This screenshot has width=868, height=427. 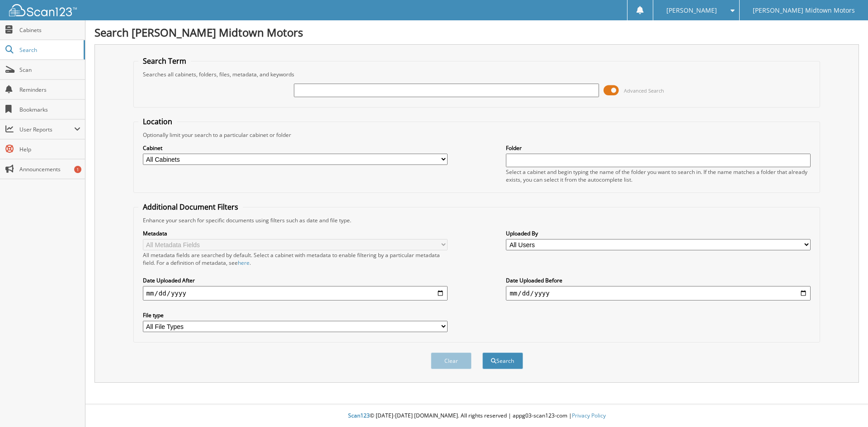 What do you see at coordinates (588, 415) in the screenshot?
I see `a: Privacy Policy` at bounding box center [588, 415].